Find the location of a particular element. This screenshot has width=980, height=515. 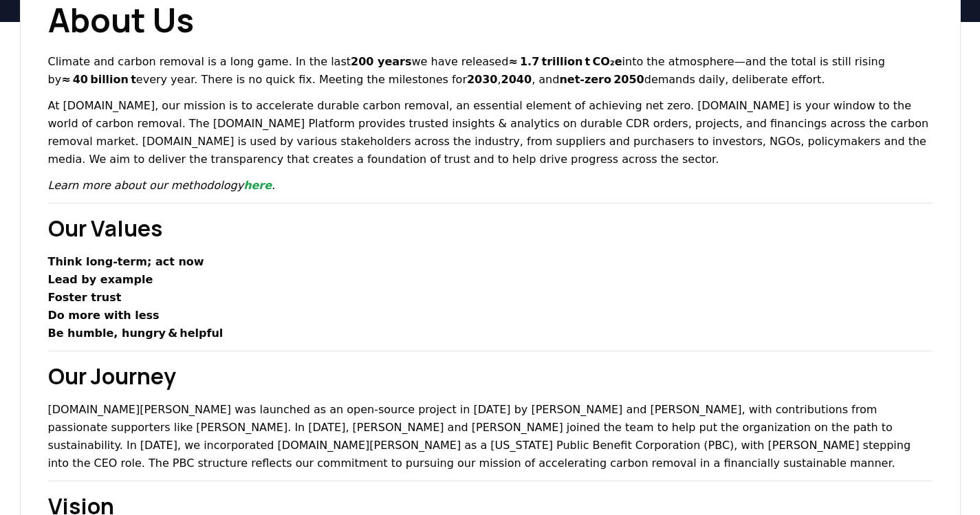

strong: ≈ 40 billion t is located at coordinates (99, 79).